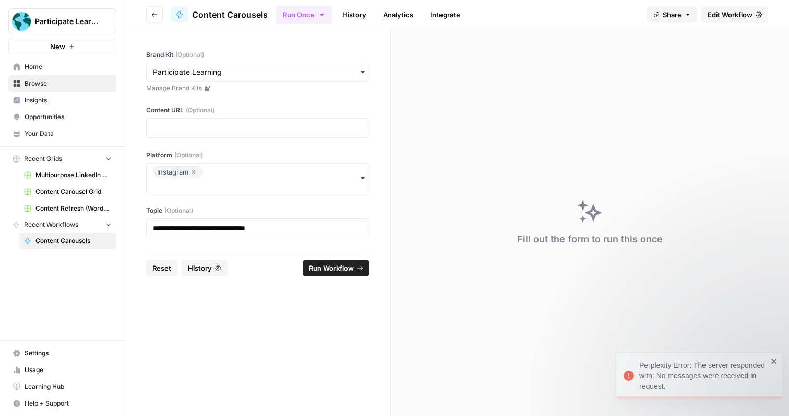  What do you see at coordinates (62, 403) in the screenshot?
I see `button: Help + Support` at bounding box center [62, 403].